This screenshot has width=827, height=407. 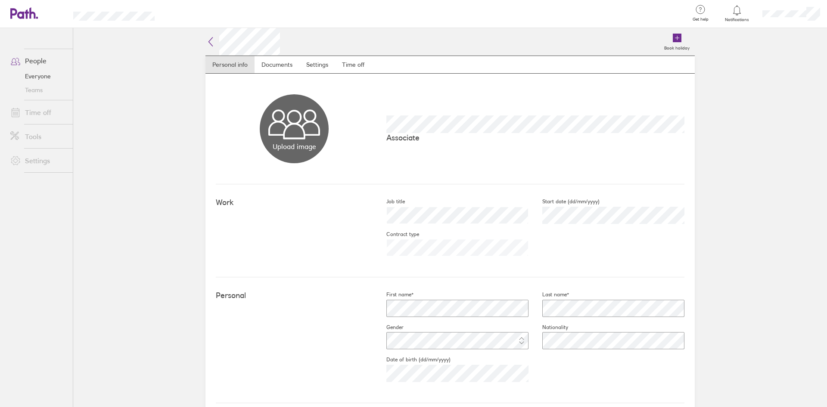 I want to click on label: Nationality, so click(x=548, y=327).